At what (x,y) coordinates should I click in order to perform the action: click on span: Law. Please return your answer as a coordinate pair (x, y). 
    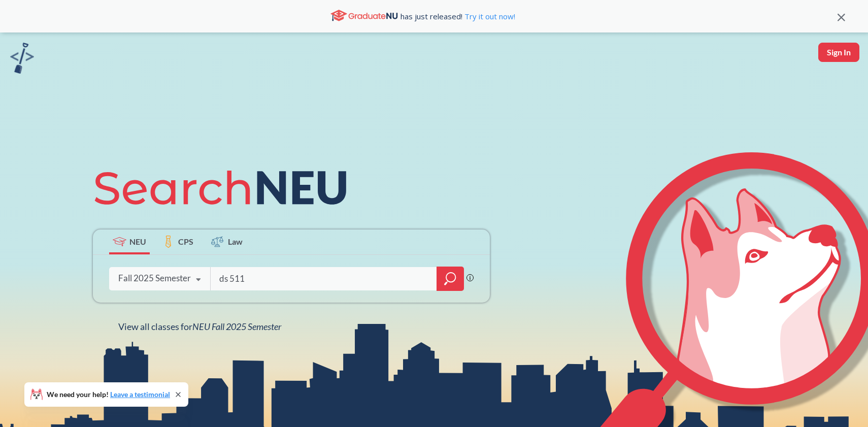
    Looking at the image, I should click on (235, 242).